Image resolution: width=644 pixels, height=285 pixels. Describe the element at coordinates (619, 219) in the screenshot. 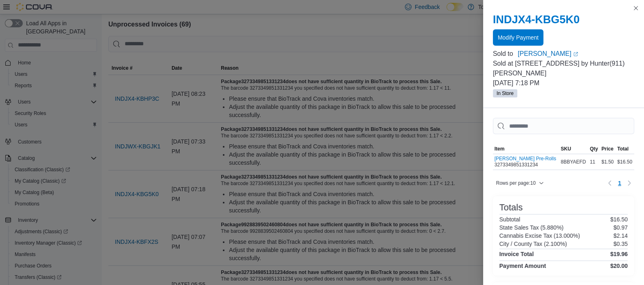

I see `p: $16.50` at that location.